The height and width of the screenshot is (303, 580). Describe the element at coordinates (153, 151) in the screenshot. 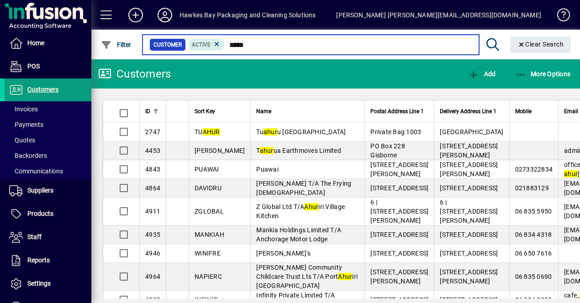

I see `span: 4453` at that location.